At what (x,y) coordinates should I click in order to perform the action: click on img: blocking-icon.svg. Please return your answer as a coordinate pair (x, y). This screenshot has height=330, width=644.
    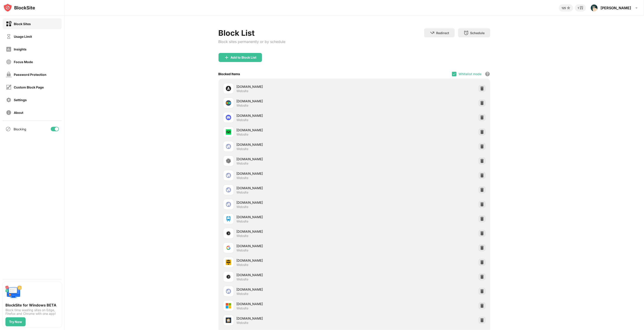
    Looking at the image, I should click on (8, 129).